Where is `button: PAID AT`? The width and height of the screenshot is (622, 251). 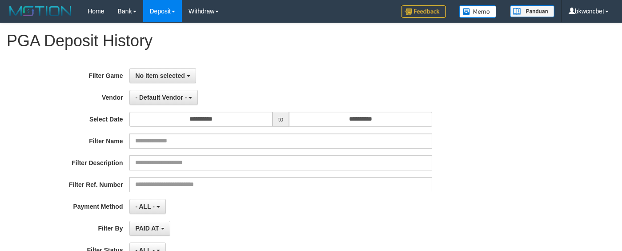 button: PAID AT is located at coordinates (149, 228).